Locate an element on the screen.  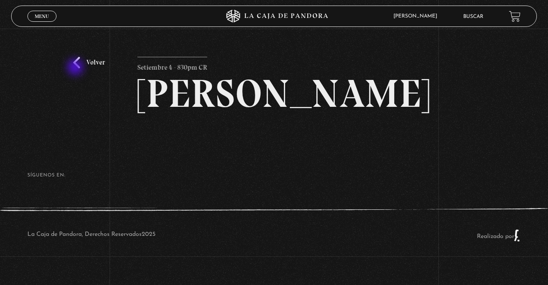
h4: SÍguenos en: is located at coordinates (274, 175).